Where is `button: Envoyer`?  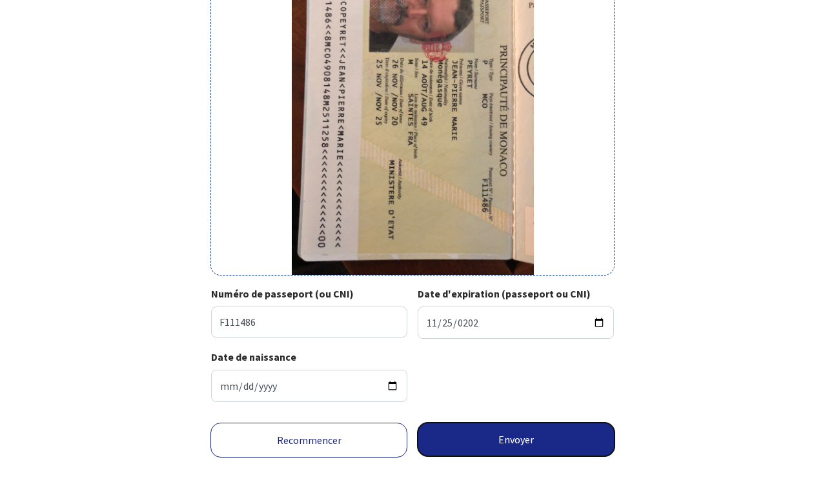 button: Envoyer is located at coordinates (516, 440).